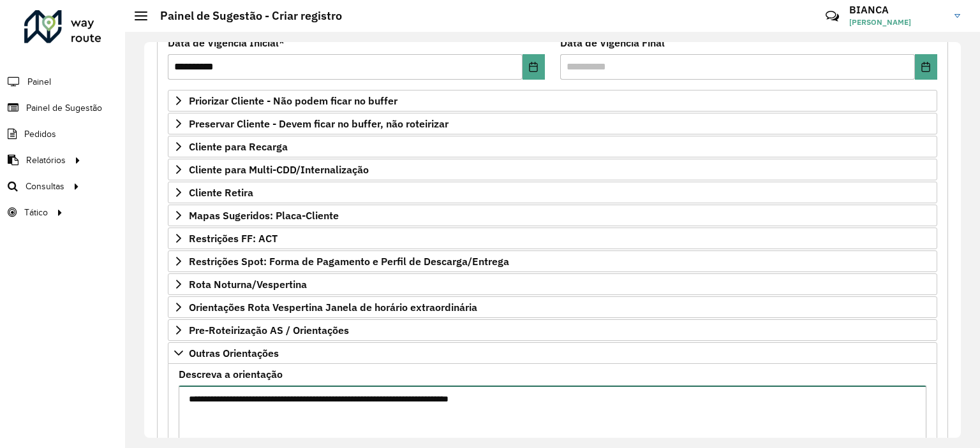 The height and width of the screenshot is (448, 980). Describe the element at coordinates (248, 284) in the screenshot. I see `span: Rota Noturna/Vespertina` at that location.